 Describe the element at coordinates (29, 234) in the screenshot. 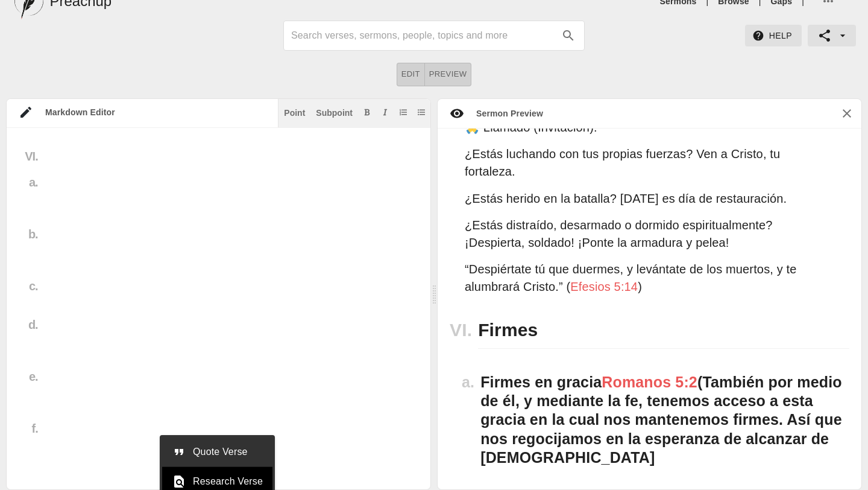

I see `div: b.` at that location.